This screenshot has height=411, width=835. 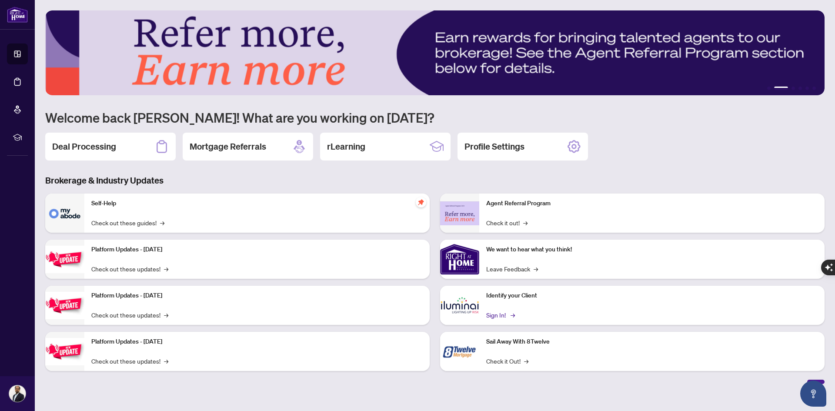 I want to click on button: 4, so click(x=801, y=88).